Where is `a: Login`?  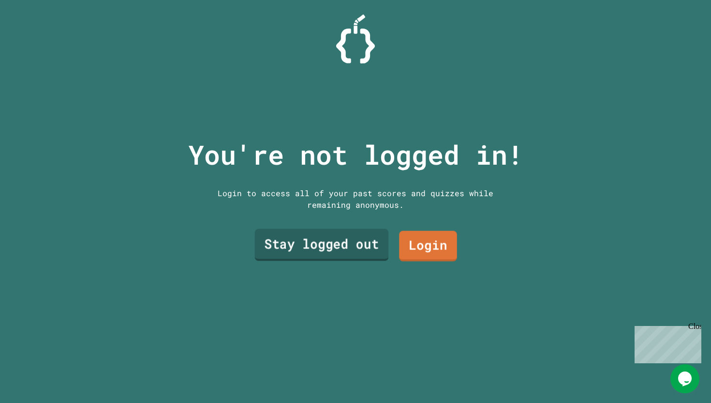
a: Login is located at coordinates (428, 245).